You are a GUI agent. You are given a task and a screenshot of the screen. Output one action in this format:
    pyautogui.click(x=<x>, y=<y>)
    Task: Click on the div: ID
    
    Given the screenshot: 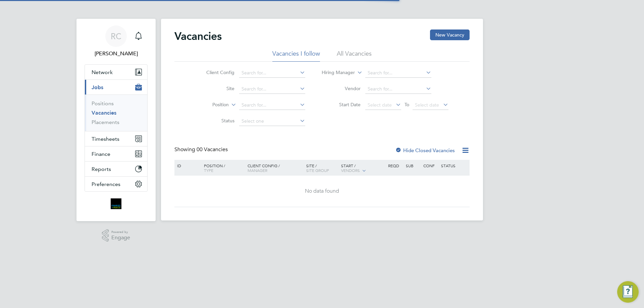 What is the action you would take?
    pyautogui.click(x=187, y=166)
    